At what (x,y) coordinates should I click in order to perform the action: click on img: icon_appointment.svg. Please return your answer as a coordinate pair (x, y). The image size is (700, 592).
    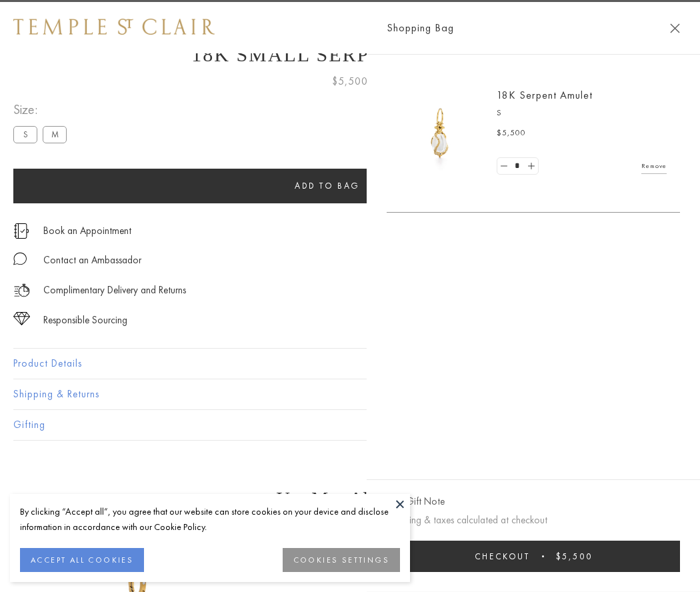
    Looking at the image, I should click on (21, 231).